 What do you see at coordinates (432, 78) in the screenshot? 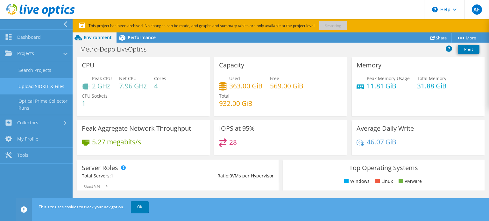
I see `span: Total Memory` at bounding box center [432, 78].